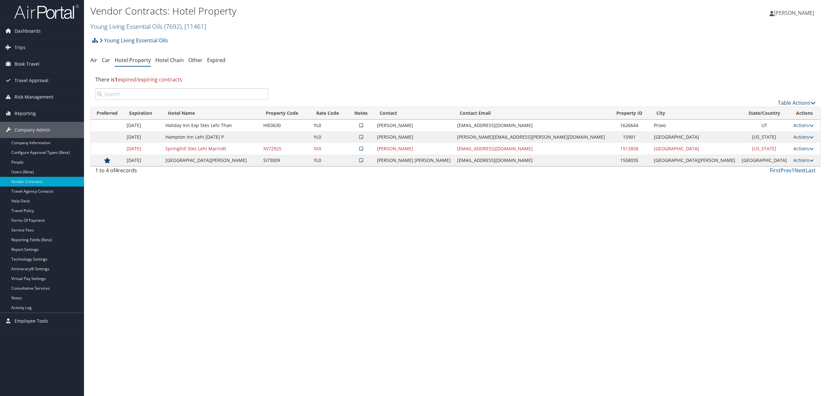 The image size is (827, 396). Describe the element at coordinates (797, 103) in the screenshot. I see `a: Table Actions` at that location.